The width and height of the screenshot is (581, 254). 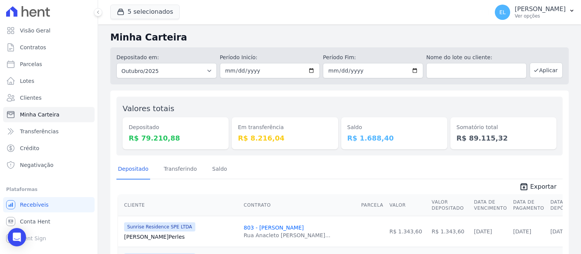 I want to click on a: Lotes, so click(x=49, y=81).